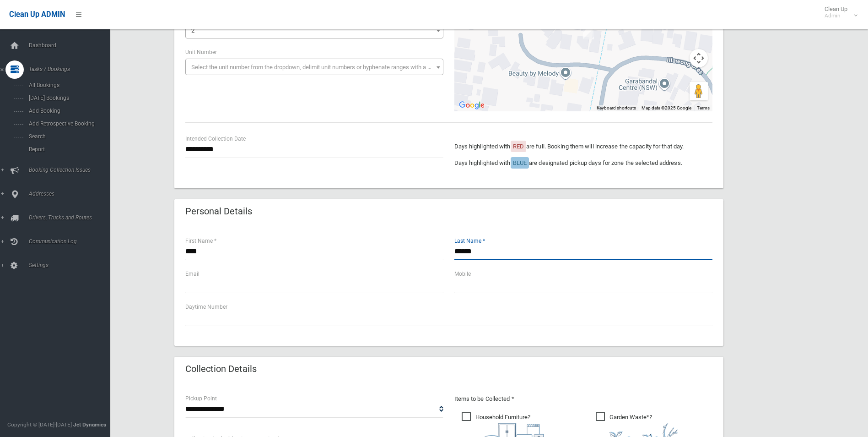 The width and height of the screenshot is (868, 437). Describe the element at coordinates (699, 91) in the screenshot. I see `button: Drag Pegman onto the map to open Street View` at that location.